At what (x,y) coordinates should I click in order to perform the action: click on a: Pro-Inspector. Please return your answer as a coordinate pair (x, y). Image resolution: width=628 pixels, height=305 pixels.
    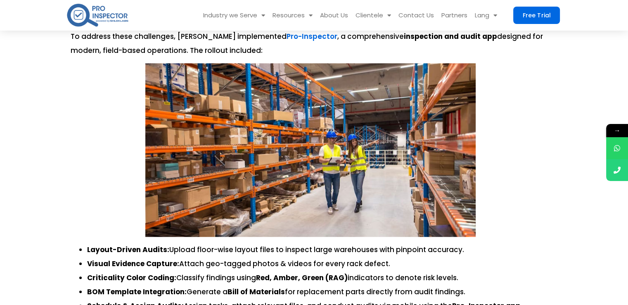
    Looking at the image, I should click on (312, 36).